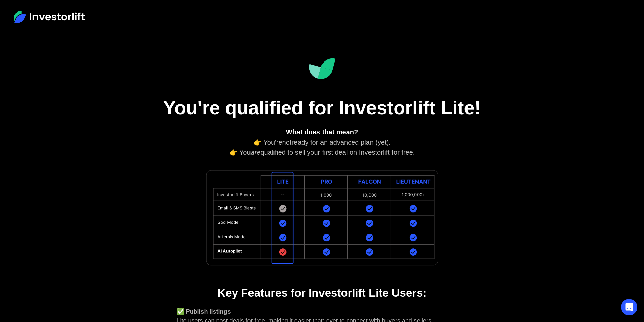 This screenshot has width=644, height=322. What do you see at coordinates (287, 142) in the screenshot?
I see `em: not` at bounding box center [287, 142].